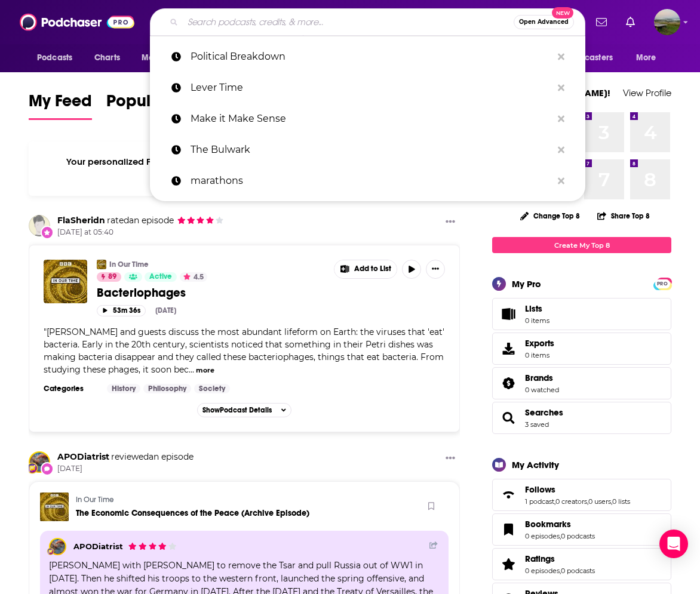 Image resolution: width=700 pixels, height=594 pixels. I want to click on a: Lists, so click(582, 314).